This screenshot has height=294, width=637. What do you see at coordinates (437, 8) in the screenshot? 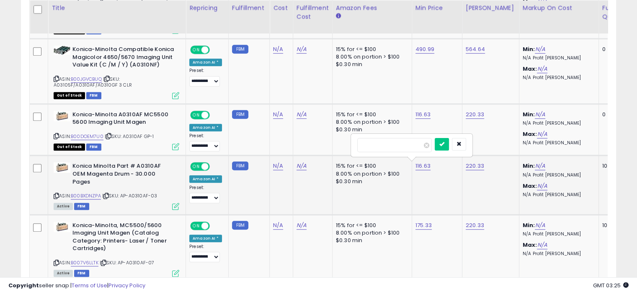
I see `div: Min Price` at bounding box center [437, 8].